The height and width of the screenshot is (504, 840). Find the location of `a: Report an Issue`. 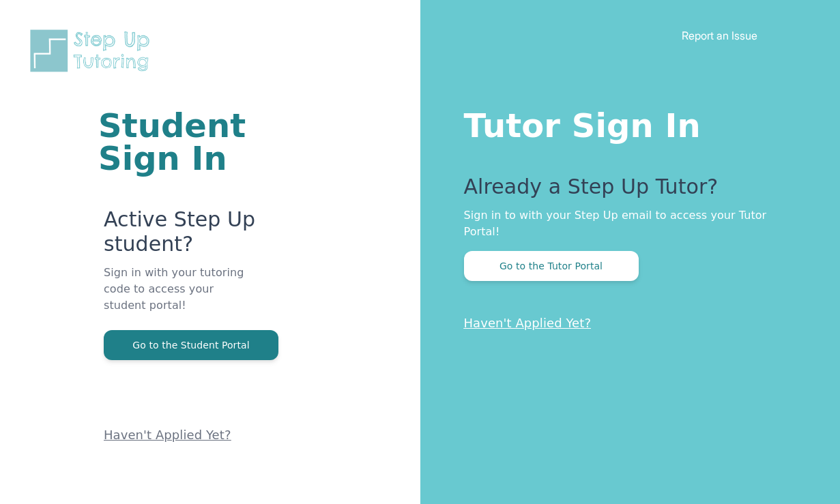

a: Report an Issue is located at coordinates (720, 35).